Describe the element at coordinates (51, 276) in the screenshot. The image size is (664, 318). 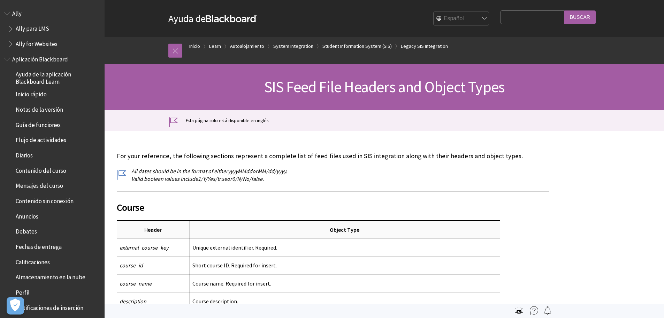
I see `span: Almacenamiento en la nube` at that location.